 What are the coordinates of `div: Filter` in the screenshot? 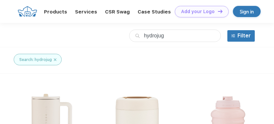 It's located at (244, 36).